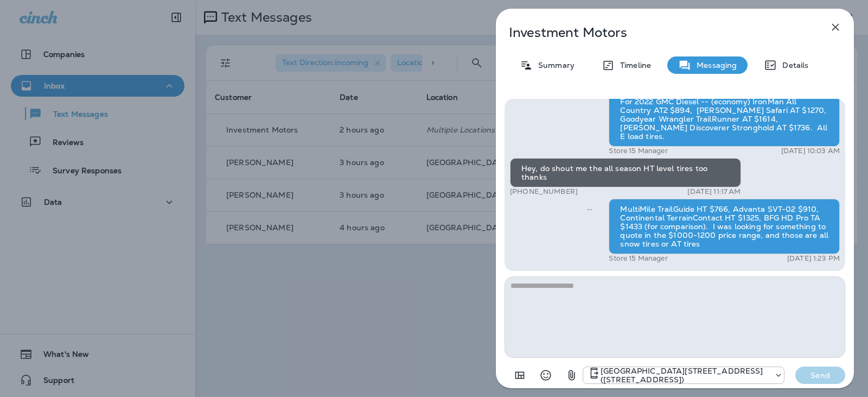 This screenshot has height=397, width=868. I want to click on div: MultiMile TrailGuide HT $766, Advanta SVT-02 $910, Continental TerrainContact HT $1325, BFG HD Pr..., so click(724, 227).